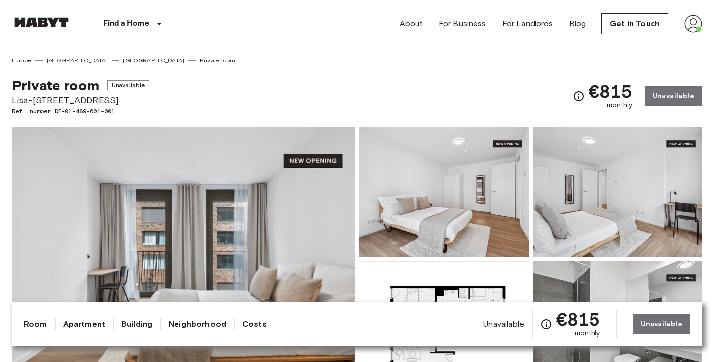 The height and width of the screenshot is (362, 714). What do you see at coordinates (528, 24) in the screenshot?
I see `a: For Landlords` at bounding box center [528, 24].